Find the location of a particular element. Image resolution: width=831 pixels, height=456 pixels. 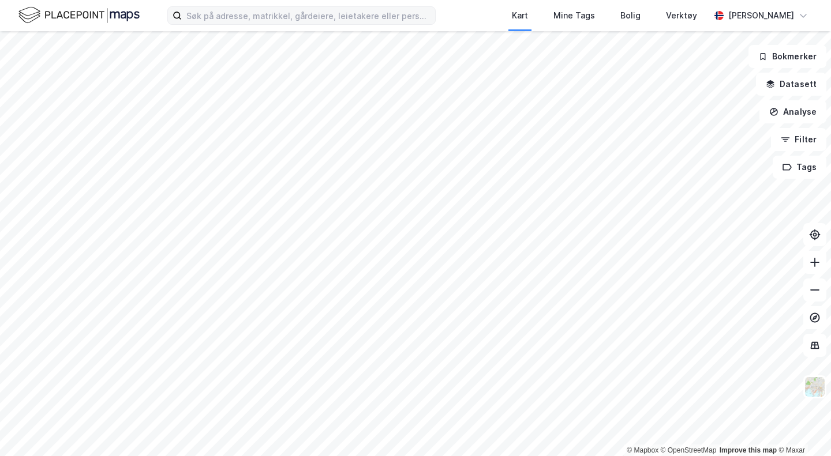

button: Datasett is located at coordinates (791, 84).